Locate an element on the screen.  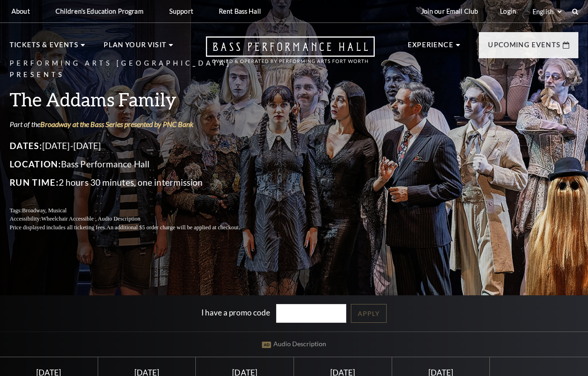
span: An additional $5 order charge will be applied at checkout. is located at coordinates (173, 227).